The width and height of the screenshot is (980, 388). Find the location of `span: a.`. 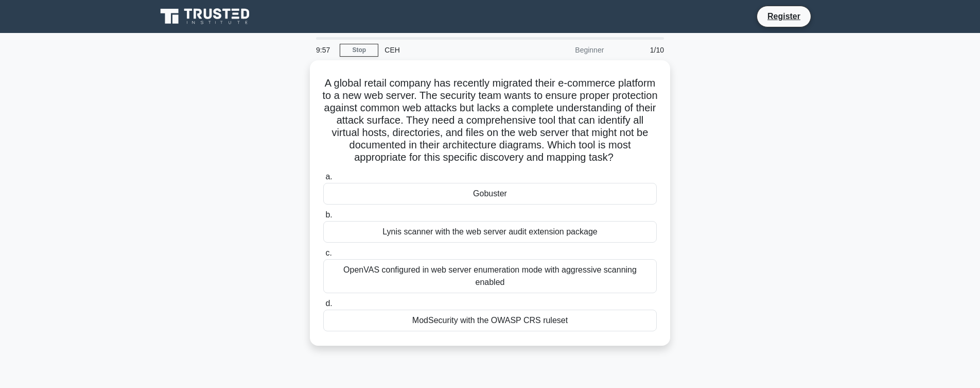

span: a. is located at coordinates (329, 176).